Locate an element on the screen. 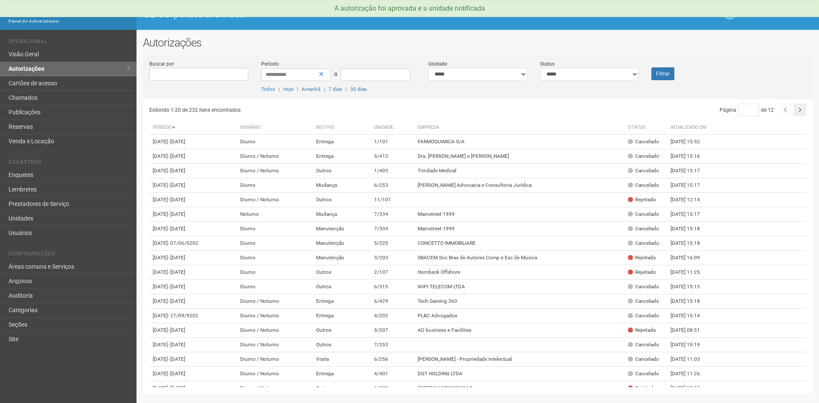 The height and width of the screenshot is (403, 819). td: AD business e Facilities is located at coordinates (519, 330).